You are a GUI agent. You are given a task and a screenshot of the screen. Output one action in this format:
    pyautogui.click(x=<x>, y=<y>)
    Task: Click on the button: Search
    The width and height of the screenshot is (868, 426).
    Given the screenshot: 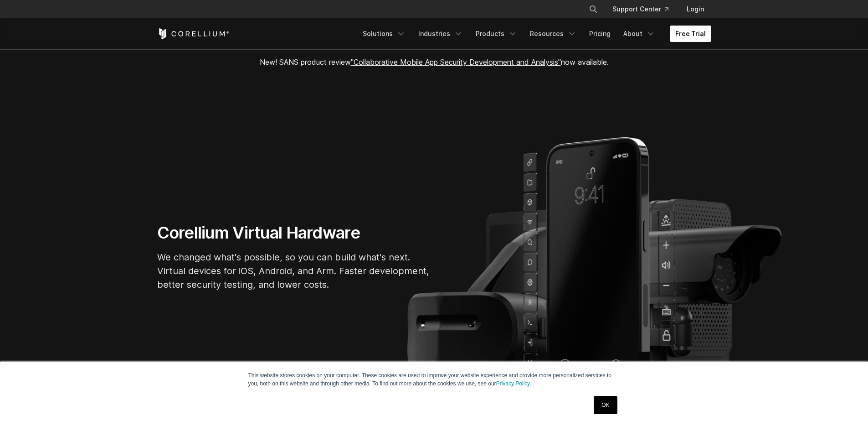 What is the action you would take?
    pyautogui.click(x=594, y=9)
    